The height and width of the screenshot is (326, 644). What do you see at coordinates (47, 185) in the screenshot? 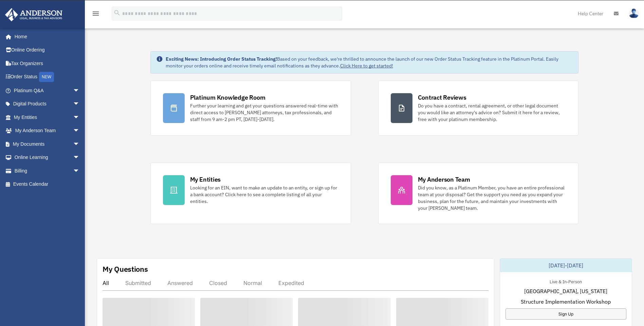
I see `a: Events Calendar` at bounding box center [47, 185].